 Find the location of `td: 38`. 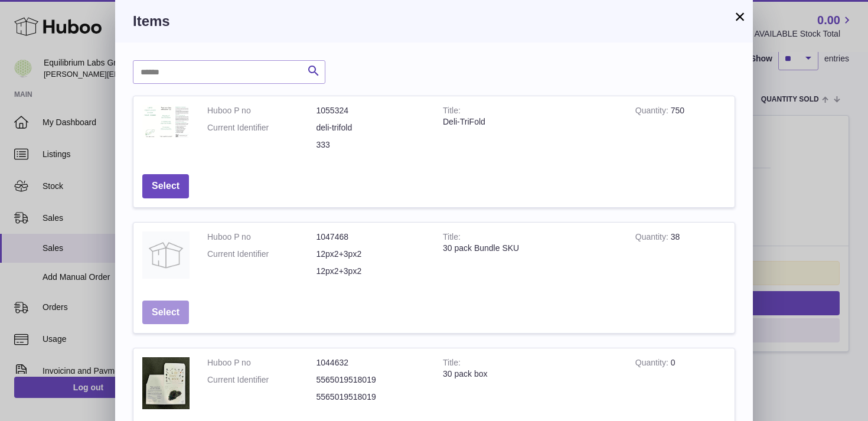

td: 38 is located at coordinates (680, 257).